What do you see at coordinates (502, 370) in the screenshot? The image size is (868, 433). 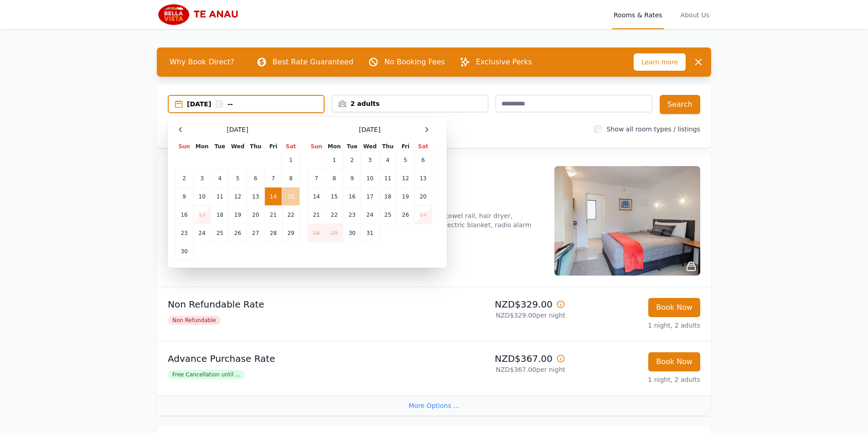 I see `p: NZD$367.00 per night` at bounding box center [502, 370].